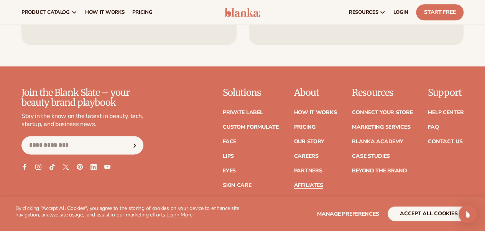  What do you see at coordinates (237, 186) in the screenshot?
I see `a: Skin Care` at bounding box center [237, 186].